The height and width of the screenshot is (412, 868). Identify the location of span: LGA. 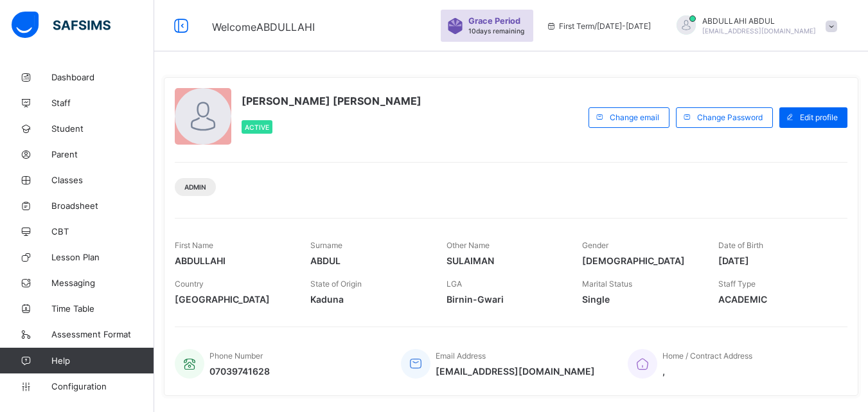
(454, 283).